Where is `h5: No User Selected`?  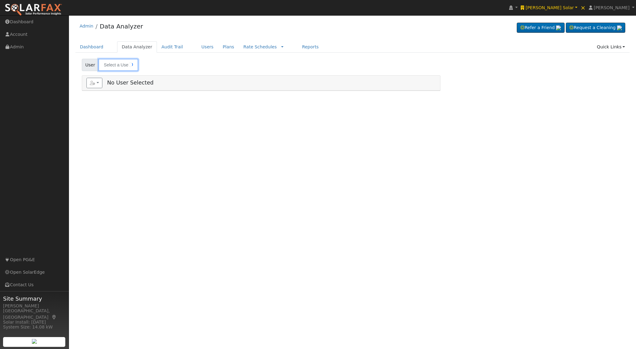 h5: No User Selected is located at coordinates (261, 83).